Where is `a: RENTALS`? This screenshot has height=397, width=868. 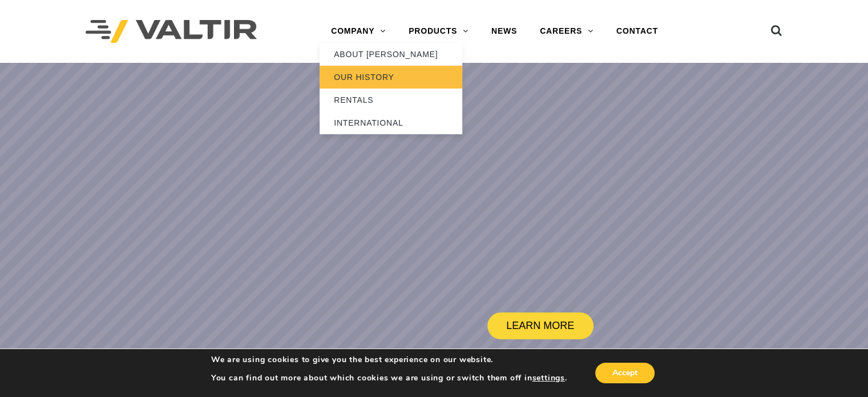 a: RENTALS is located at coordinates (391, 100).